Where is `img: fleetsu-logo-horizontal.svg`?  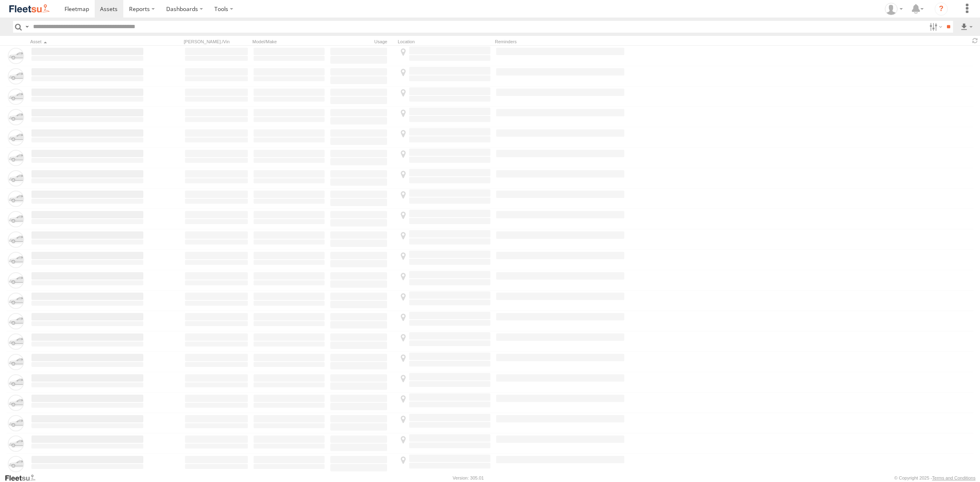
img: fleetsu-logo-horizontal.svg is located at coordinates (30, 9).